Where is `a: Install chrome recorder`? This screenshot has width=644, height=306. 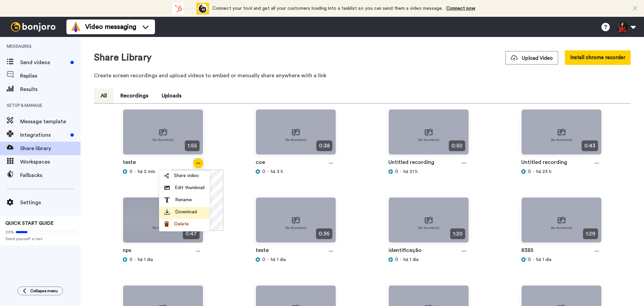
a: Install chrome recorder is located at coordinates (598, 58).